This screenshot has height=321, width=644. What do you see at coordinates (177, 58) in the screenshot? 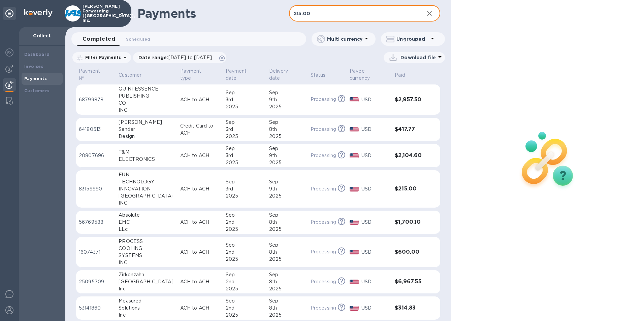
I see `p: Date range :` at bounding box center [177, 58].